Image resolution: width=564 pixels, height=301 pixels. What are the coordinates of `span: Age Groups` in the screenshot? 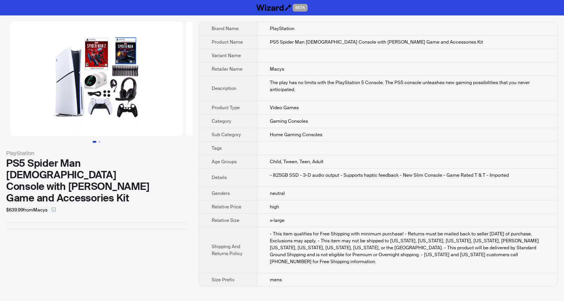 It's located at (224, 162).